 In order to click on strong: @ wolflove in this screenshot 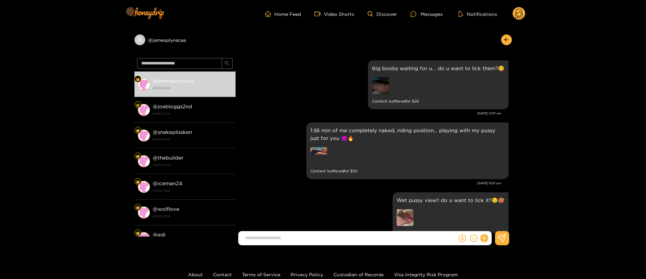, I will do `click(166, 209)`.